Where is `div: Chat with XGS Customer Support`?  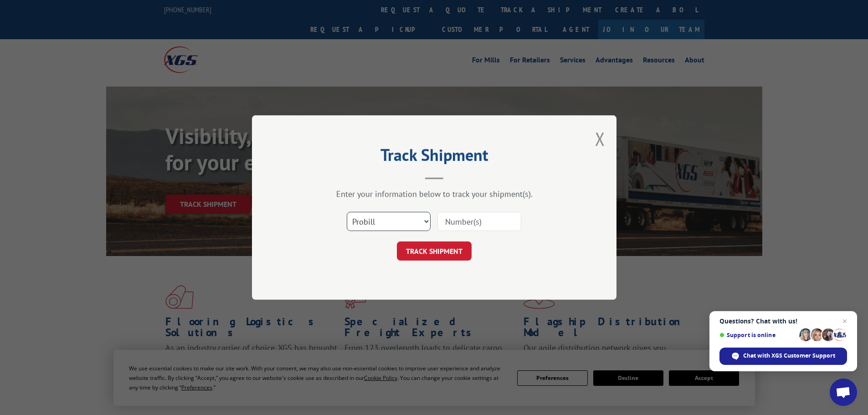 div: Chat with XGS Customer Support is located at coordinates (783, 356).